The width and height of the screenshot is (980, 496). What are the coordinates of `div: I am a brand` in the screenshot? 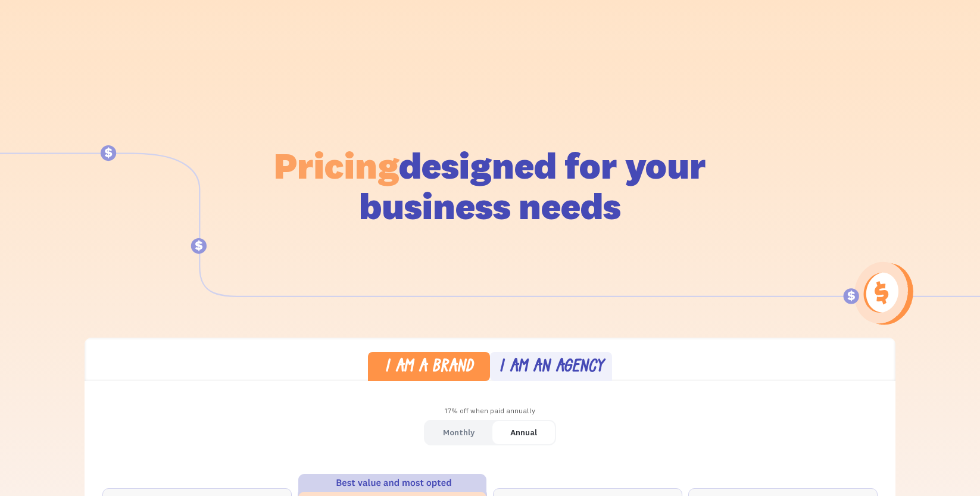 It's located at (429, 368).